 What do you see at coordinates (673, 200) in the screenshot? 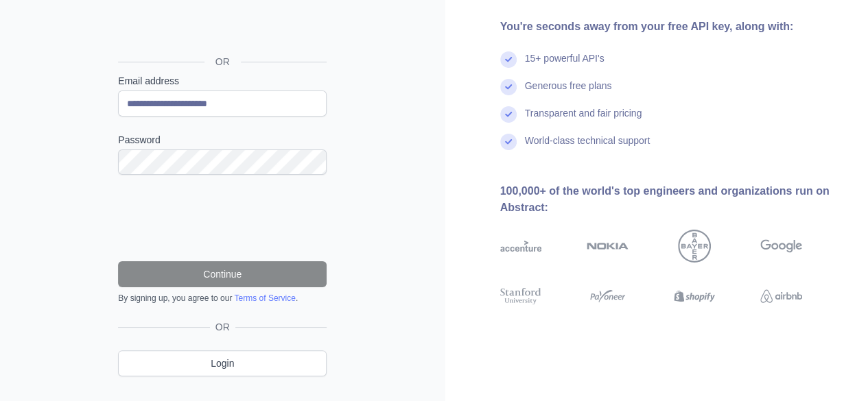
I see `div: 100,000+ of the world's top engineers and organizations run on Abstract:` at bounding box center [673, 200].